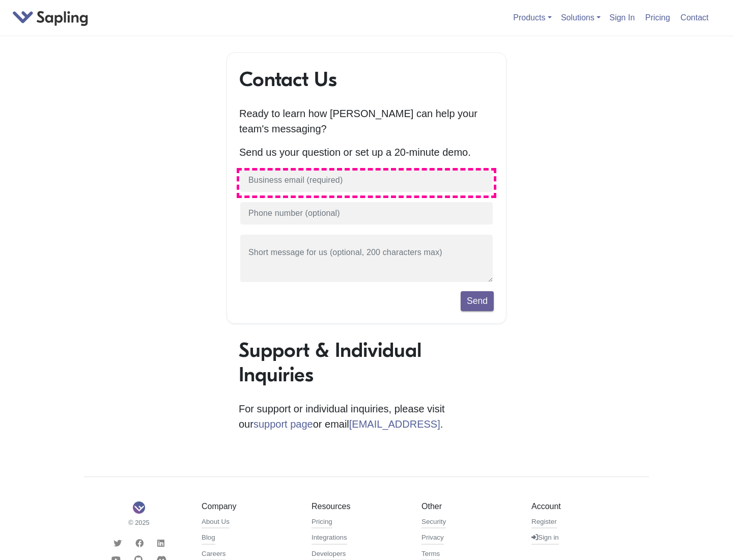  Describe the element at coordinates (366, 152) in the screenshot. I see `p: Send us your question or set up a 20-minute demo.` at that location.